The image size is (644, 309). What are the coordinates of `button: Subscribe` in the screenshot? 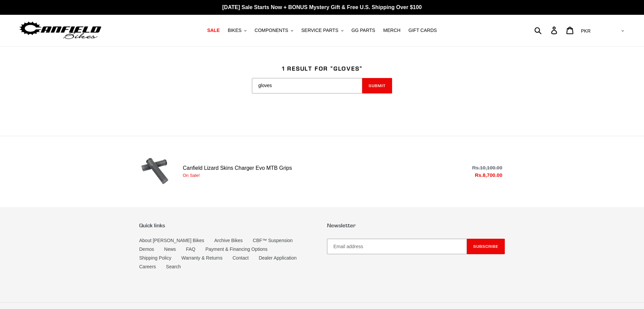 It's located at (485, 246).